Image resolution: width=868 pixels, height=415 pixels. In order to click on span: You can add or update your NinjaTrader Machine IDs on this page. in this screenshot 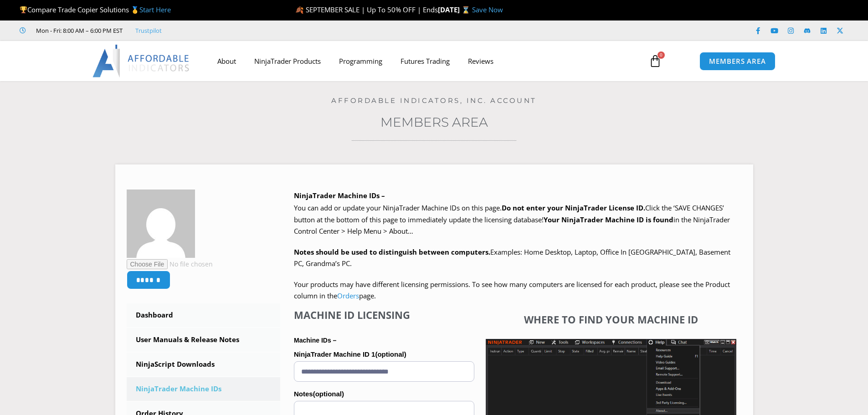, I will do `click(398, 208)`.